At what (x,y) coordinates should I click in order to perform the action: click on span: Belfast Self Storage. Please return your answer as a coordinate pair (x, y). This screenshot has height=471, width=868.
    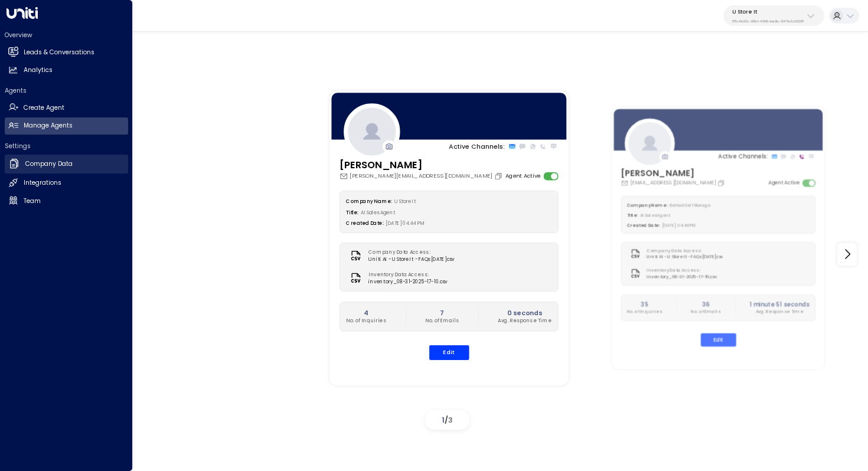
    Looking at the image, I should click on (691, 205).